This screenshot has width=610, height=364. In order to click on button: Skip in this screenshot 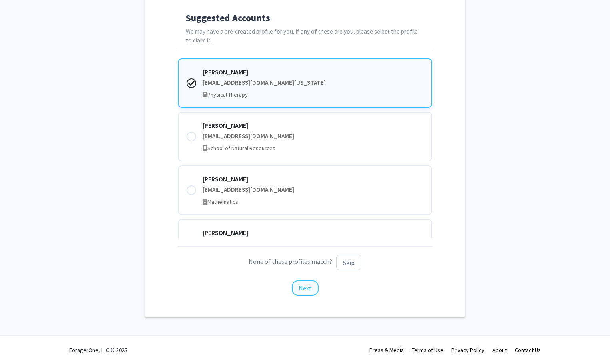, I will do `click(349, 262)`.